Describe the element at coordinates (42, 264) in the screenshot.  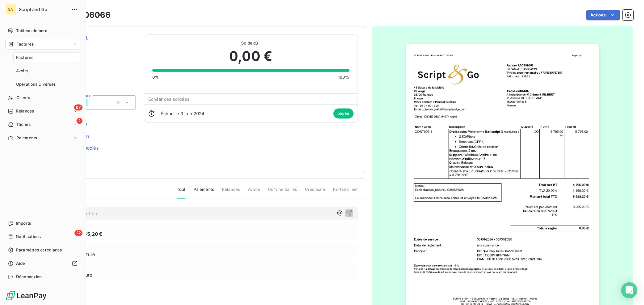
I see `a: Aide` at that location.